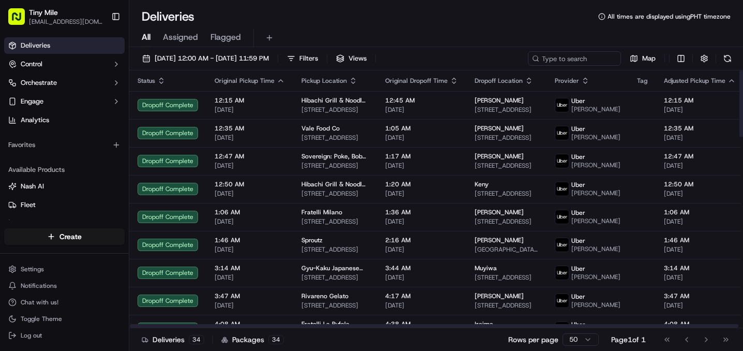 The height and width of the screenshot is (351, 743). I want to click on a: Analytics, so click(64, 120).